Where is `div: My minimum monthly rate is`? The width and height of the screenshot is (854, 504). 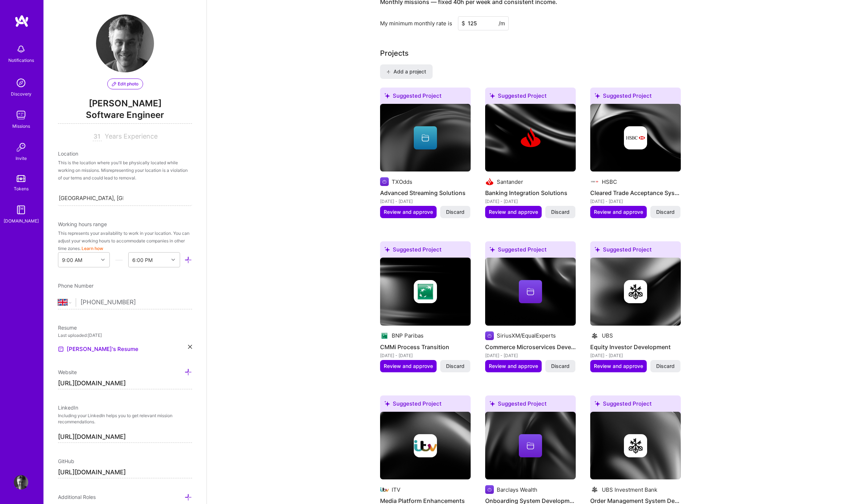 div: My minimum monthly rate is is located at coordinates (416, 23).